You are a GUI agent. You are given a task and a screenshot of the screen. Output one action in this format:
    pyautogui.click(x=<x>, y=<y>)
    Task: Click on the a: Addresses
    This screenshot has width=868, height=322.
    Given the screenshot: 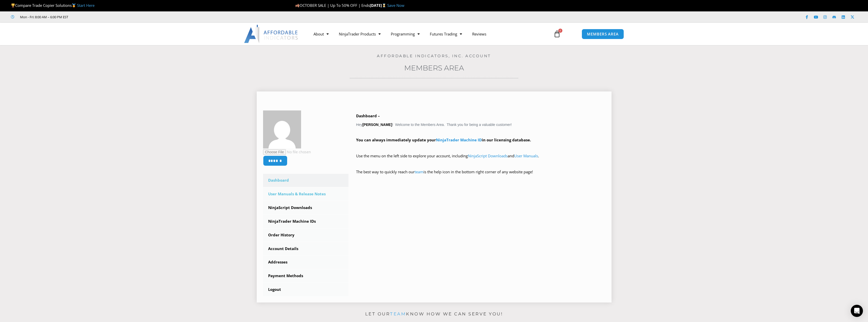 What is the action you would take?
    pyautogui.click(x=306, y=263)
    